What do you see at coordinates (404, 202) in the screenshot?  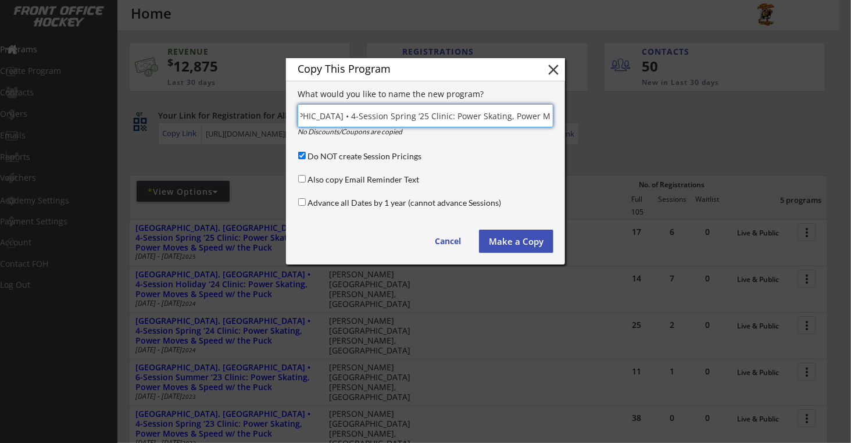 I see `label: Advance all Dates by 1 year (cannot advance Sessions)` at bounding box center [404, 202].